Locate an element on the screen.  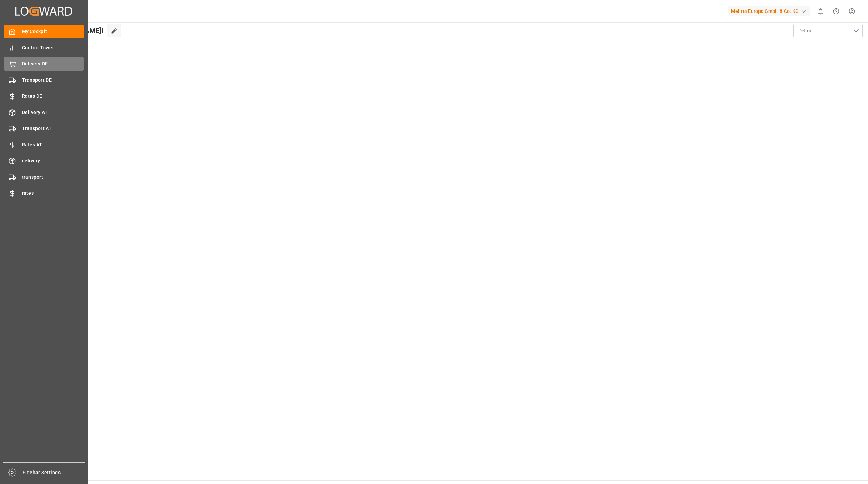
span: transport is located at coordinates (53, 177).